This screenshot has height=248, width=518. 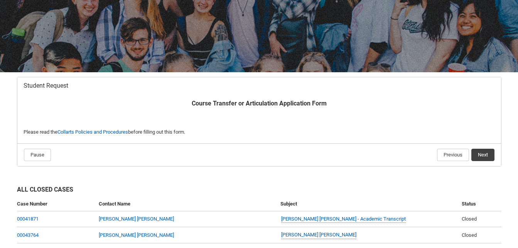 I want to click on a: 00043764, so click(x=28, y=235).